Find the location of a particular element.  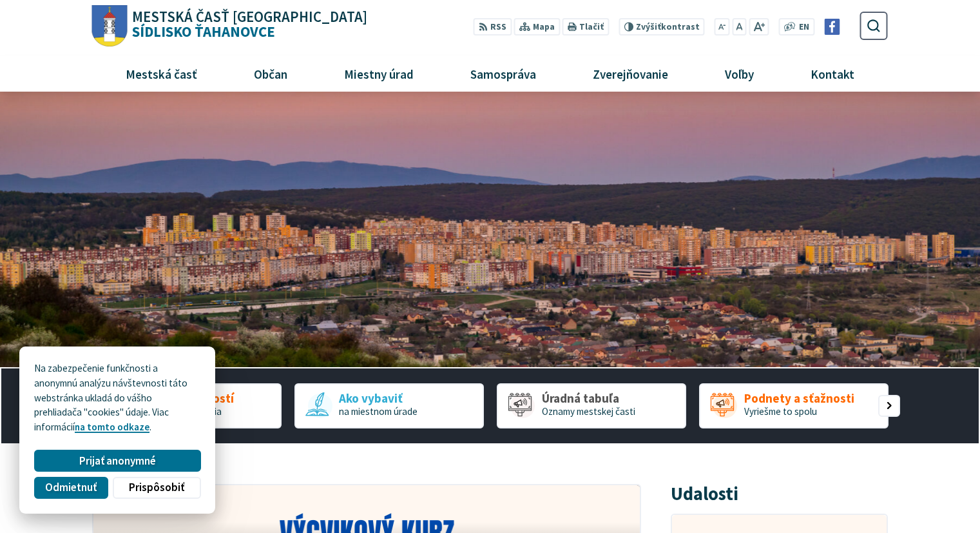

a: Voľby is located at coordinates (740, 74).